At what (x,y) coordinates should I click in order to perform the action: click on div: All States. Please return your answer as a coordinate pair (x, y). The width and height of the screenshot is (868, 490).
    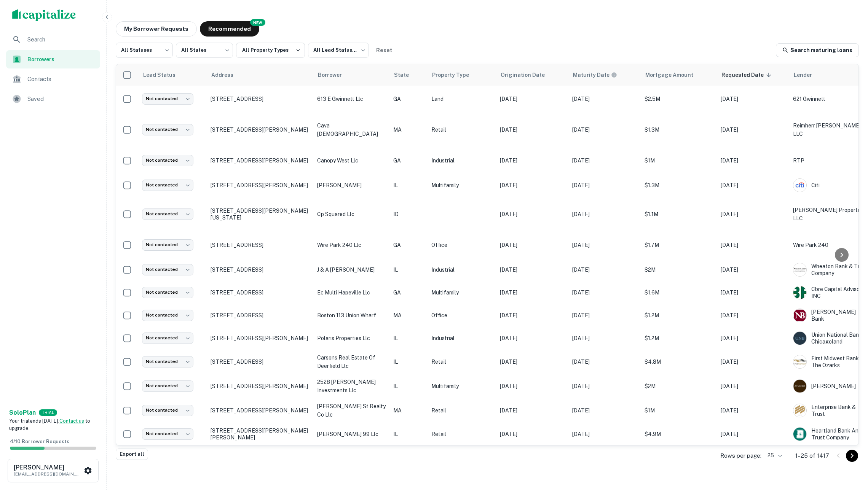
    Looking at the image, I should click on (204, 50).